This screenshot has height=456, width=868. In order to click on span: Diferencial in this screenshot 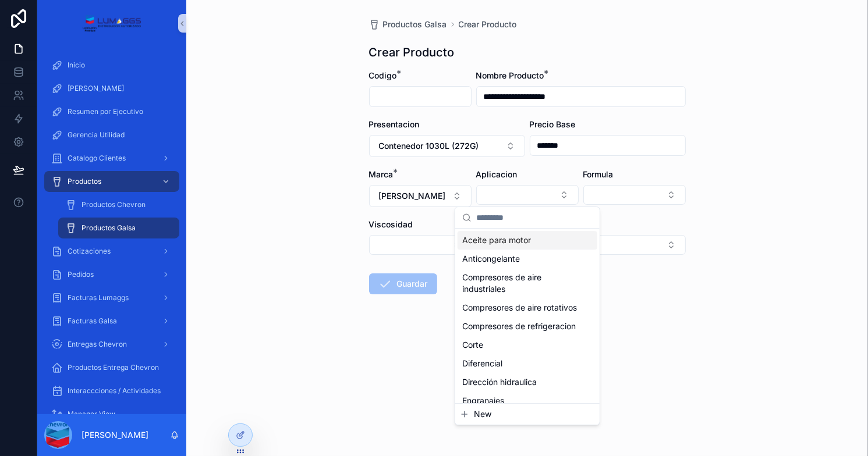, I will do `click(482, 364)`.